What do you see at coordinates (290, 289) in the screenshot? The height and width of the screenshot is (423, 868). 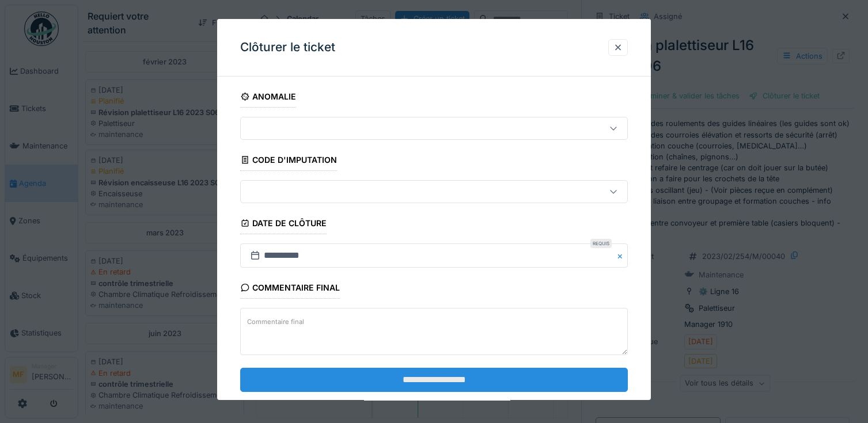 I see `div: Commentaire final` at bounding box center [290, 289].